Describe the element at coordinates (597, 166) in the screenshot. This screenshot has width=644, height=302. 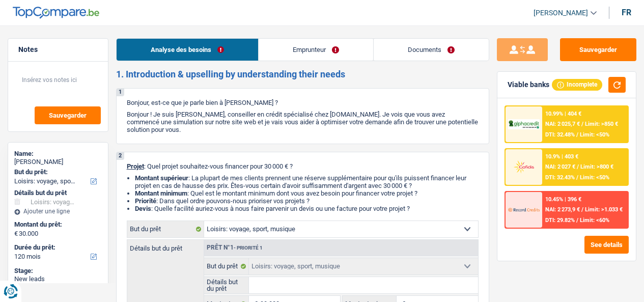
I see `span: Limit: >800 €` at that location.